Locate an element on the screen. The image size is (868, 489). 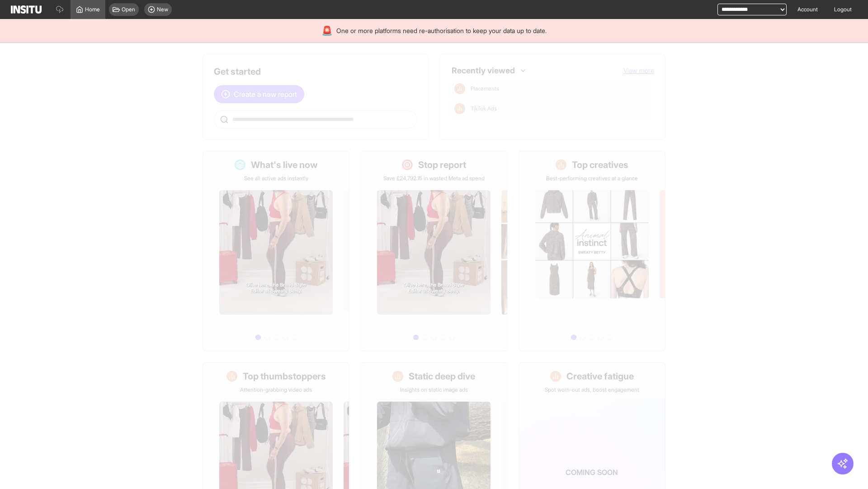
span: New is located at coordinates (162, 10).